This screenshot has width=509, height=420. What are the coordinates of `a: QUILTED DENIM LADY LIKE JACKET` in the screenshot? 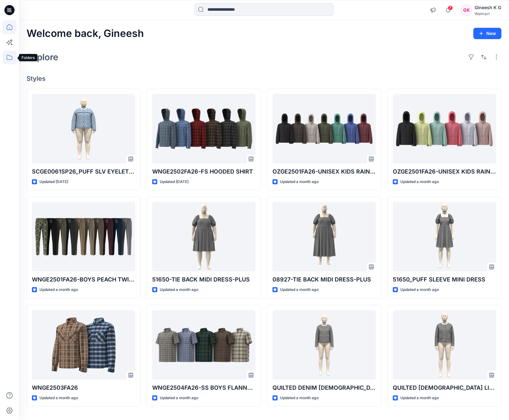 It's located at (324, 345).